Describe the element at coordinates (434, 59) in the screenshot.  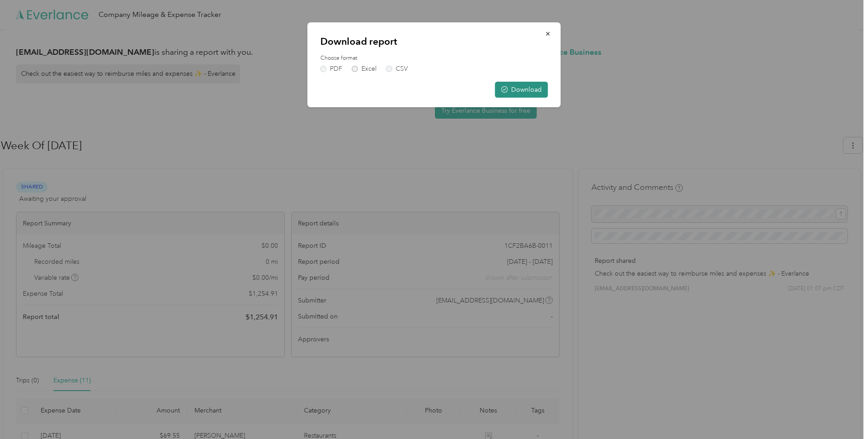
I see `label: Choose format` at that location.